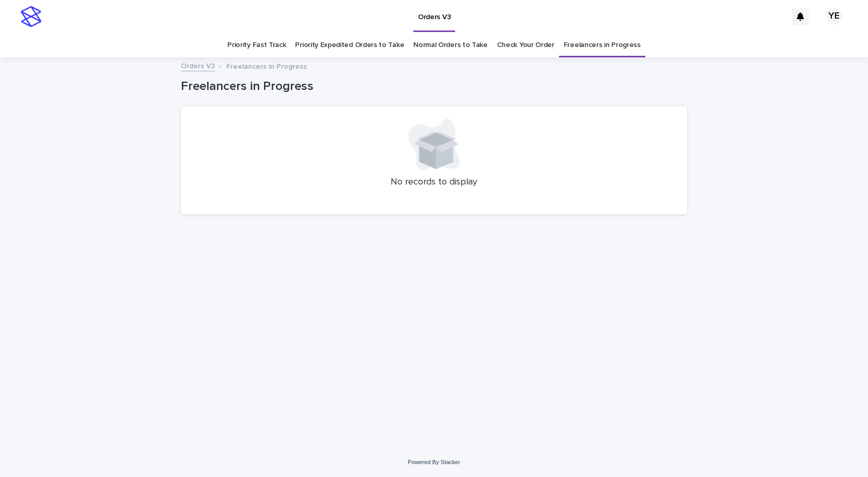  What do you see at coordinates (198, 65) in the screenshot?
I see `a: Orders V3` at bounding box center [198, 65].